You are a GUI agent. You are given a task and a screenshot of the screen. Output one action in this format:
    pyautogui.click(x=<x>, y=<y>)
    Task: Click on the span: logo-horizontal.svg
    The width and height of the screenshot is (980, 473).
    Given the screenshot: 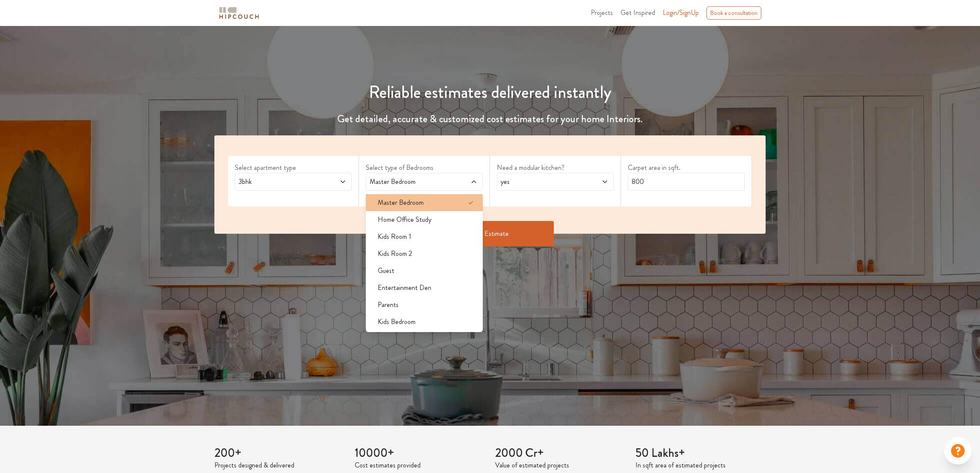 What is the action you would take?
    pyautogui.click(x=239, y=12)
    